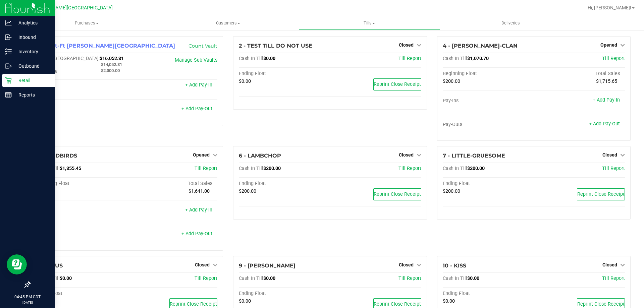 This screenshot has height=308, width=644. I want to click on inline-svg: Analytics, so click(9, 23).